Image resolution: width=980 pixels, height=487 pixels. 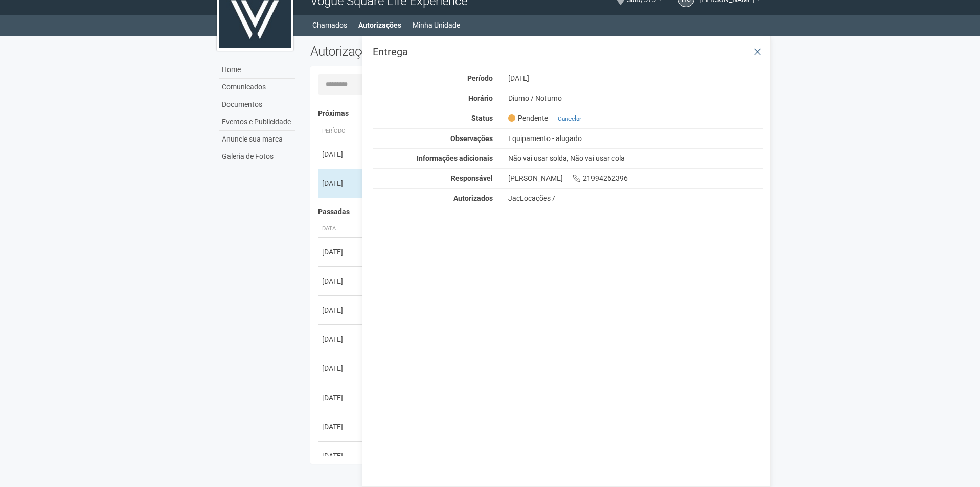 I want to click on strong: Horário, so click(x=481, y=98).